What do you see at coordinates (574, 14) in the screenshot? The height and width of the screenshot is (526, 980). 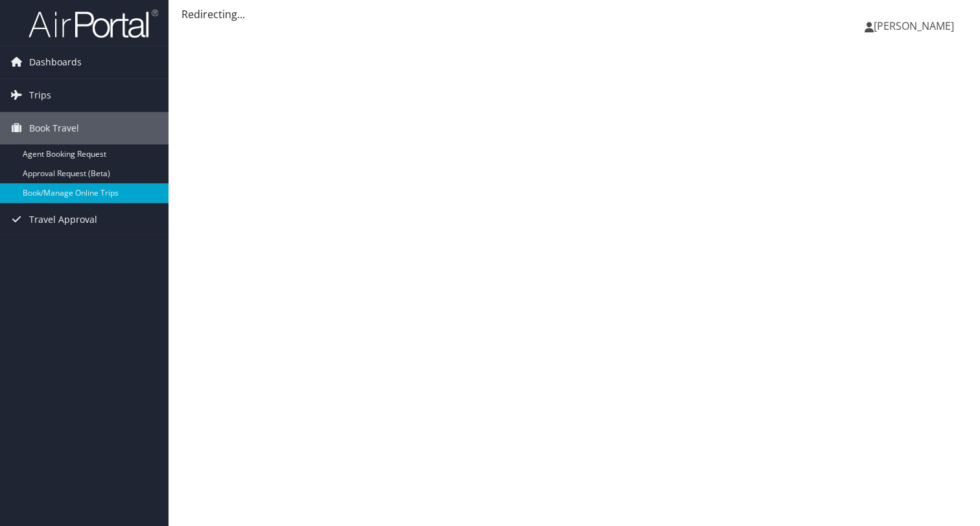 I see `div: Redirecting...` at bounding box center [574, 14].